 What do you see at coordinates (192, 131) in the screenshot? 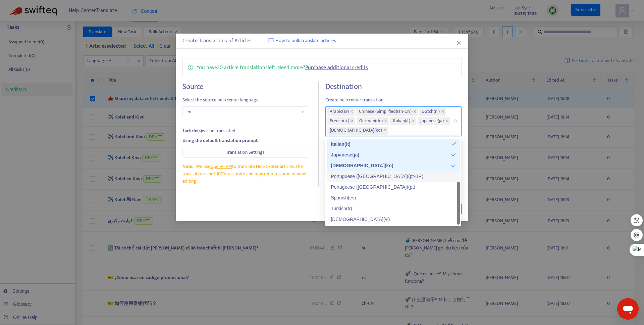
I see `strong: 1 article(s)` at bounding box center [192, 131].